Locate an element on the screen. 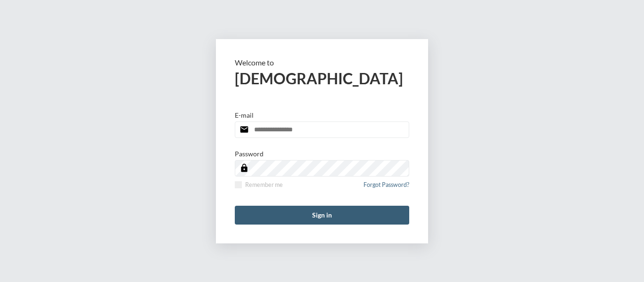  p: E-mail is located at coordinates (244, 115).